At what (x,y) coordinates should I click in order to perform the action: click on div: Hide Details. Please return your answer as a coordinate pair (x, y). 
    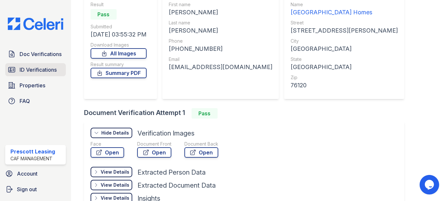
    Looking at the image, I should click on (115, 133).